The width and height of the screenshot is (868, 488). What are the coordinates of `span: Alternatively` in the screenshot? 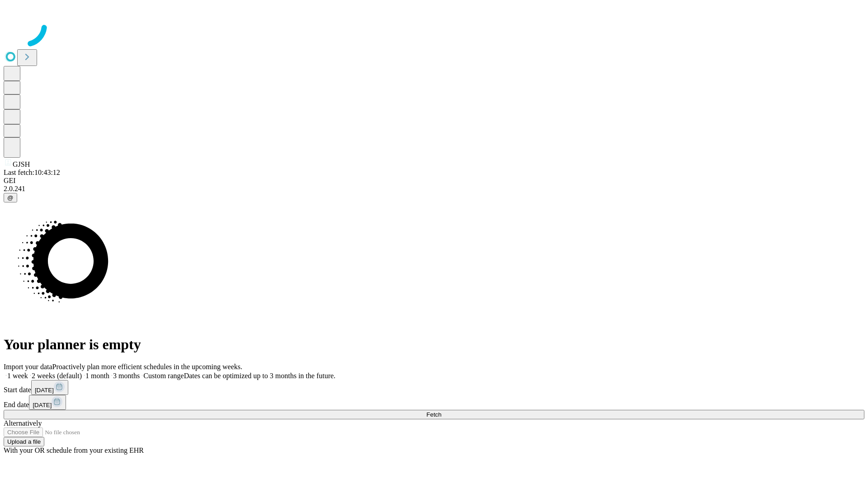 It's located at (23, 423).